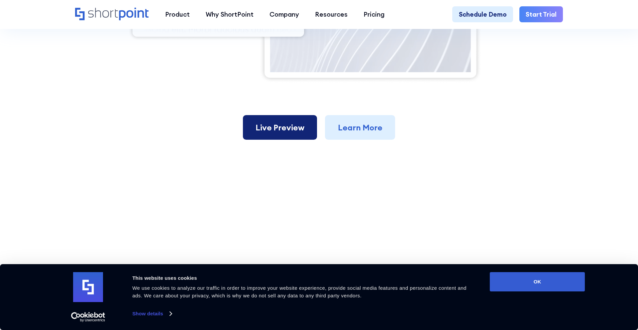 The image size is (638, 330). What do you see at coordinates (230, 14) in the screenshot?
I see `div: Why ShortPoint` at bounding box center [230, 14].